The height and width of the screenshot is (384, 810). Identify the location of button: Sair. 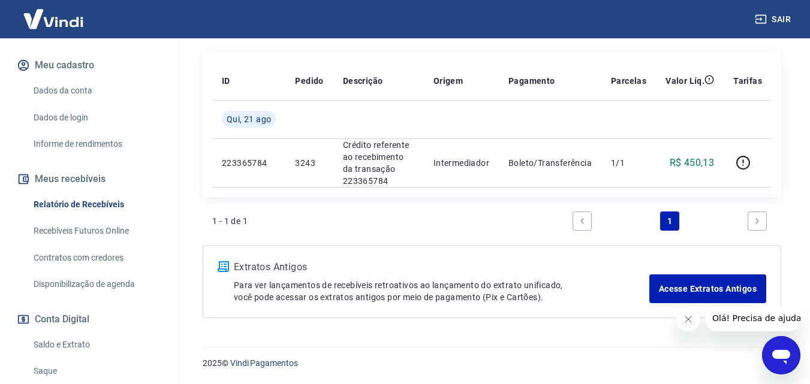
(774, 19).